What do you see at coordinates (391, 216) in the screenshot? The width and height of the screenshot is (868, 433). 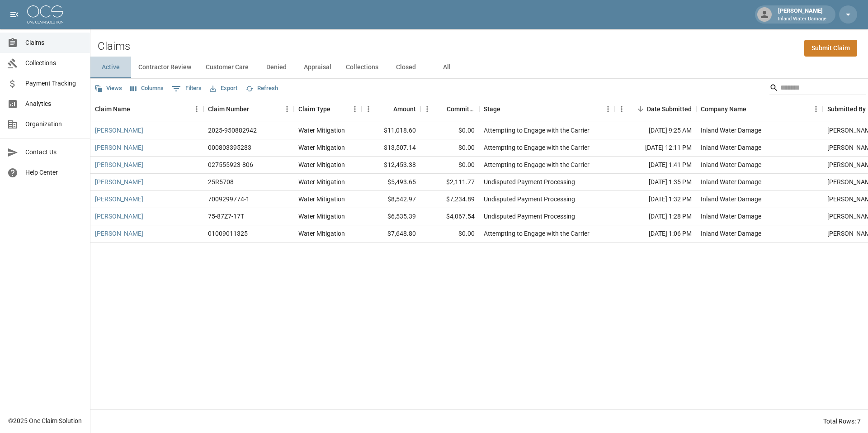 I see `div: $6,535.39` at bounding box center [391, 216].